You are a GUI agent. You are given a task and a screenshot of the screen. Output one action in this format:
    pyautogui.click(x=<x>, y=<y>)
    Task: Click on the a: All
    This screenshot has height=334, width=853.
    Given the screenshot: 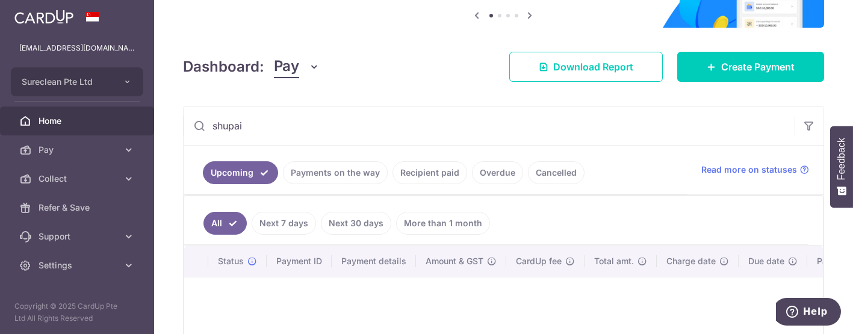 What is the action you would take?
    pyautogui.click(x=225, y=223)
    